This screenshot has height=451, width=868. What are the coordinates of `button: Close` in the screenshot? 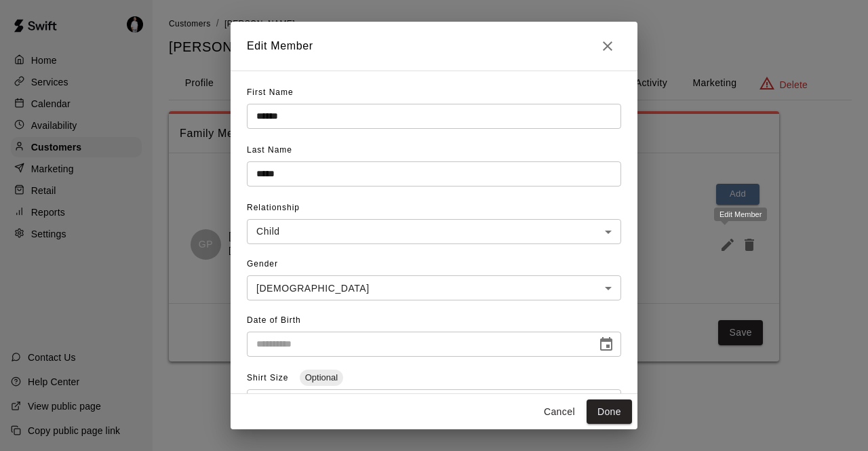 It's located at (607, 46).